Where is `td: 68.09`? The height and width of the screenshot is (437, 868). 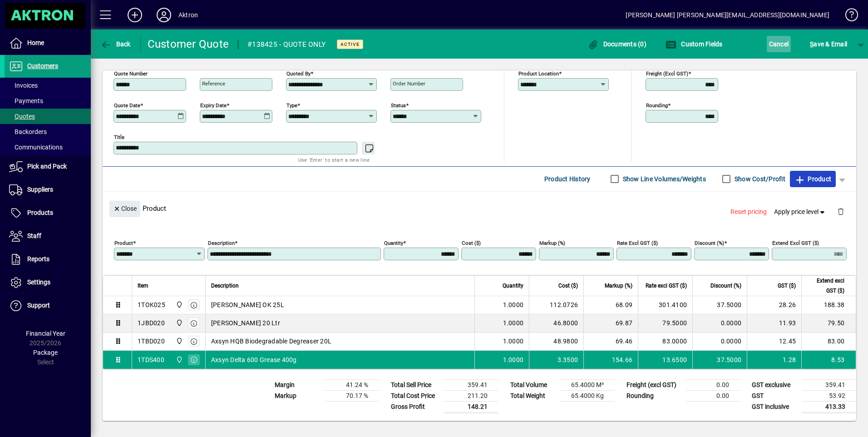 td: 68.09 is located at coordinates (611, 305).